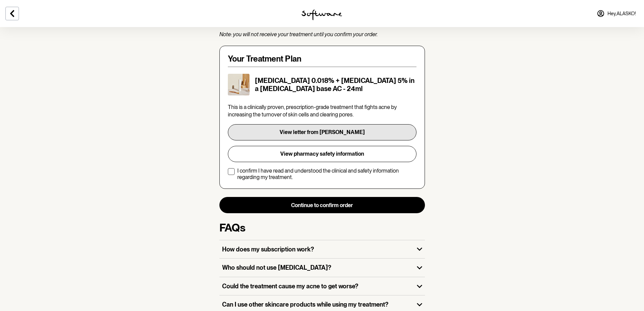 The height and width of the screenshot is (311, 644). I want to click on button: Could the treatment cause my acne to get worse?, so click(322, 287).